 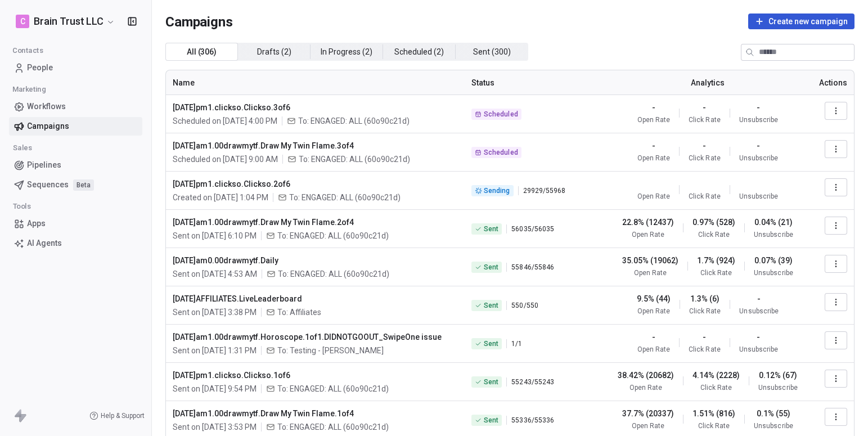 I want to click on th: Name, so click(x=315, y=82).